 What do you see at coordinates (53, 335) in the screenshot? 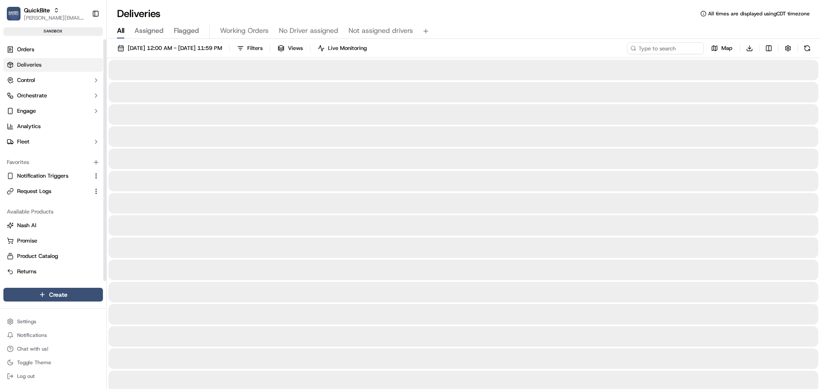
I see `button: Notifications` at bounding box center [53, 335].